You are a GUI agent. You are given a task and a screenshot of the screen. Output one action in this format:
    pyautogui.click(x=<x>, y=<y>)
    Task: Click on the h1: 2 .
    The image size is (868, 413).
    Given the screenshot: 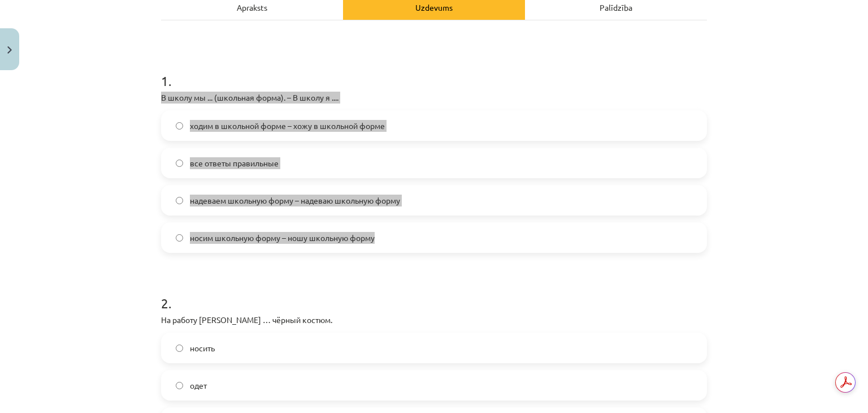 What is the action you would take?
    pyautogui.click(x=434, y=293)
    